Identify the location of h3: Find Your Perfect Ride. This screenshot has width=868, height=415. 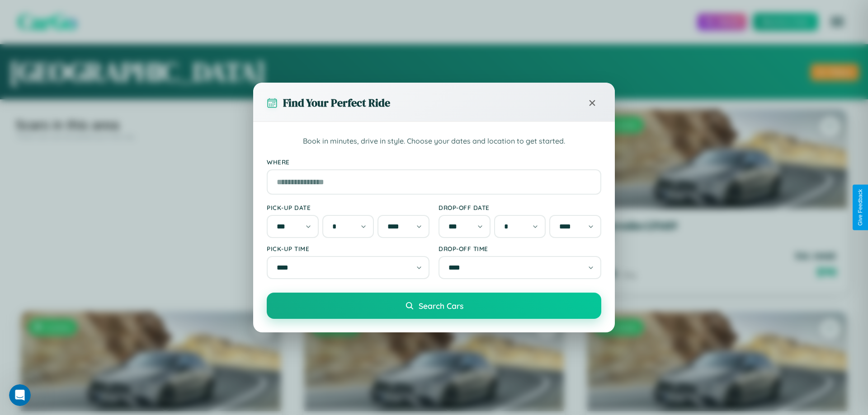
(337, 102).